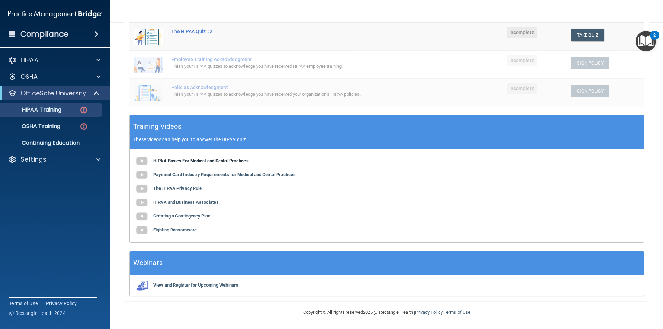 This screenshot has width=663, height=329. I want to click on b: HIPAA and Business Associates, so click(186, 202).